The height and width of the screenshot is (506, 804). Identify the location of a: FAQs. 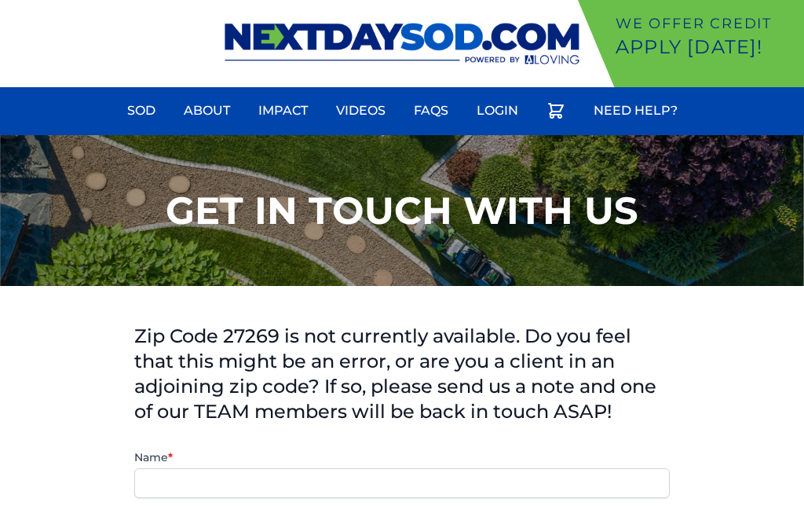
(431, 111).